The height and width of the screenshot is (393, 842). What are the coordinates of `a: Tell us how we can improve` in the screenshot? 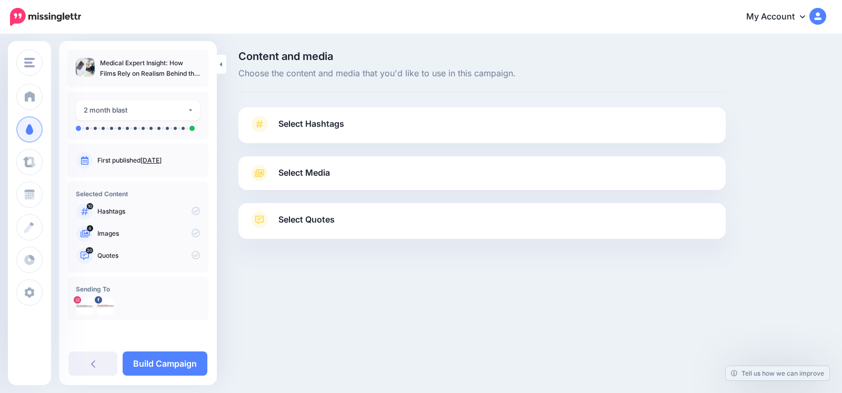 It's located at (777, 373).